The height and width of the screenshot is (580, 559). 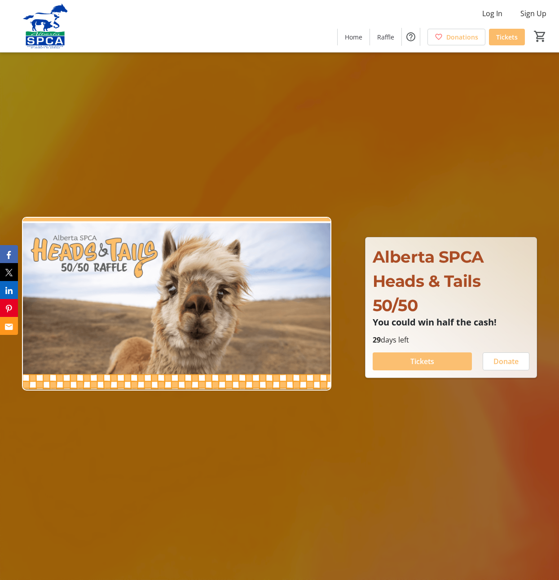 What do you see at coordinates (386, 37) in the screenshot?
I see `span: Raffle` at bounding box center [386, 37].